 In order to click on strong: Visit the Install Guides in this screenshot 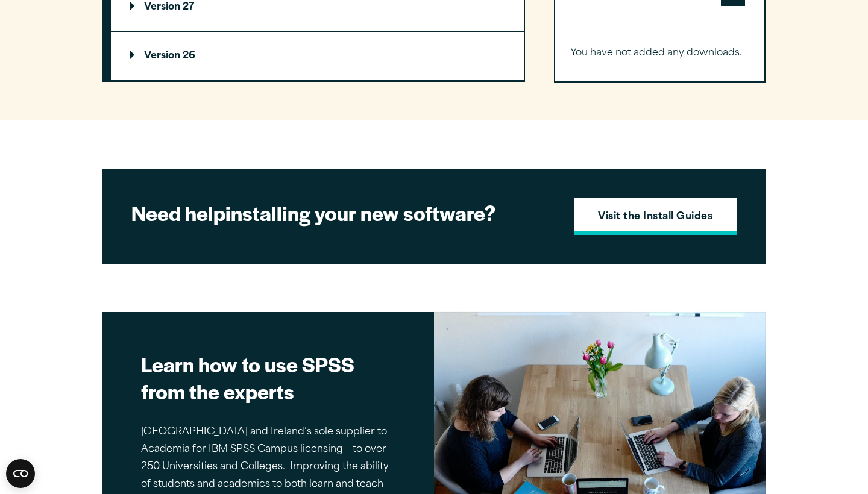, I will do `click(655, 217)`.